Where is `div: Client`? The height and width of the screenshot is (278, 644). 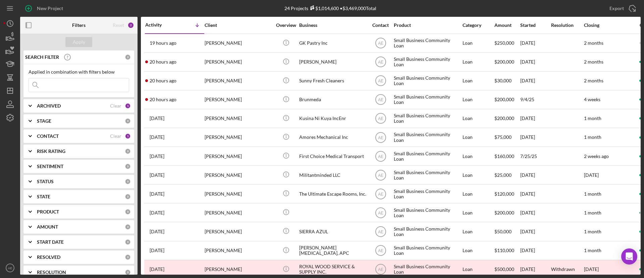
div: Client is located at coordinates (238, 25).